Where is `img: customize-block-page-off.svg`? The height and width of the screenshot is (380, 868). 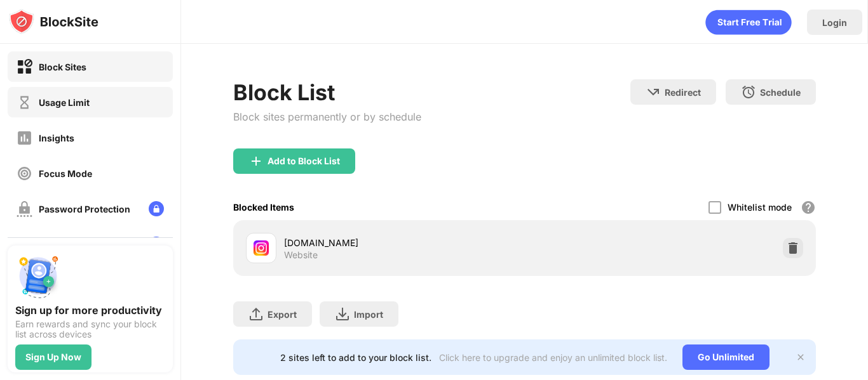 img: customize-block-page-off.svg is located at coordinates (24, 245).